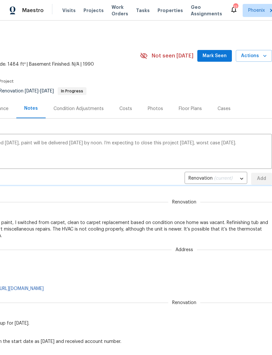 This screenshot has width=272, height=355. Describe the element at coordinates (69, 10) in the screenshot. I see `span: Visits` at that location.